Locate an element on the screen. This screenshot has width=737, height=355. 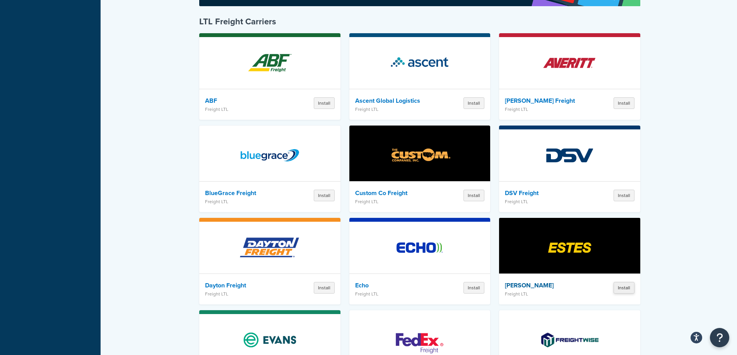
a: Ascent Global LogisticsAscent Global LogisticsFreight LTLInstall is located at coordinates (420, 77).